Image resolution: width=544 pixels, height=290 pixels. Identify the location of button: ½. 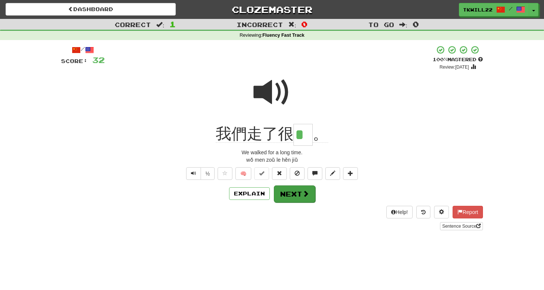
(208, 173).